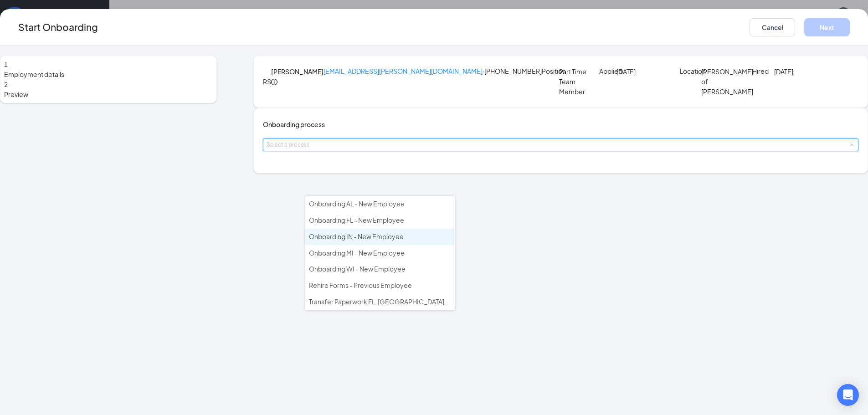  Describe the element at coordinates (361, 286) in the screenshot. I see `span: Rehire Forms - Previous Employee` at that location.